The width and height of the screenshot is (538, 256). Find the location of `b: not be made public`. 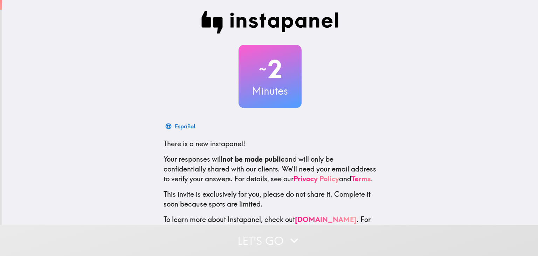

b: not be made public is located at coordinates (253, 159).